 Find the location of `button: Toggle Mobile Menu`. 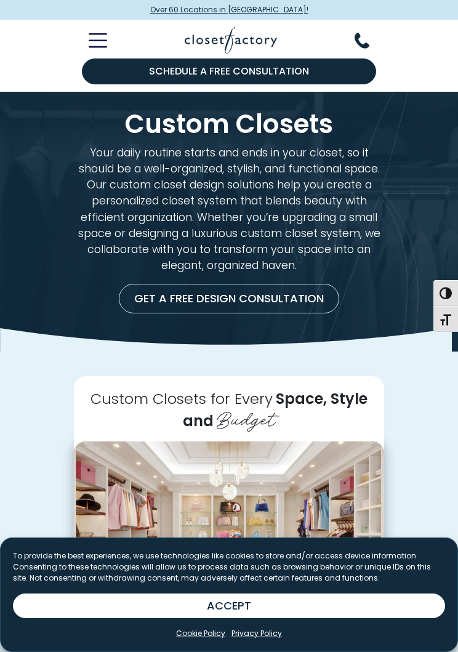

button: Toggle Mobile Menu is located at coordinates (90, 41).